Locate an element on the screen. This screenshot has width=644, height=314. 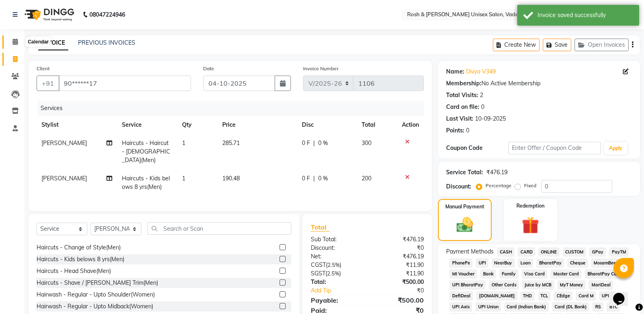
button: Apply is located at coordinates (616, 148).